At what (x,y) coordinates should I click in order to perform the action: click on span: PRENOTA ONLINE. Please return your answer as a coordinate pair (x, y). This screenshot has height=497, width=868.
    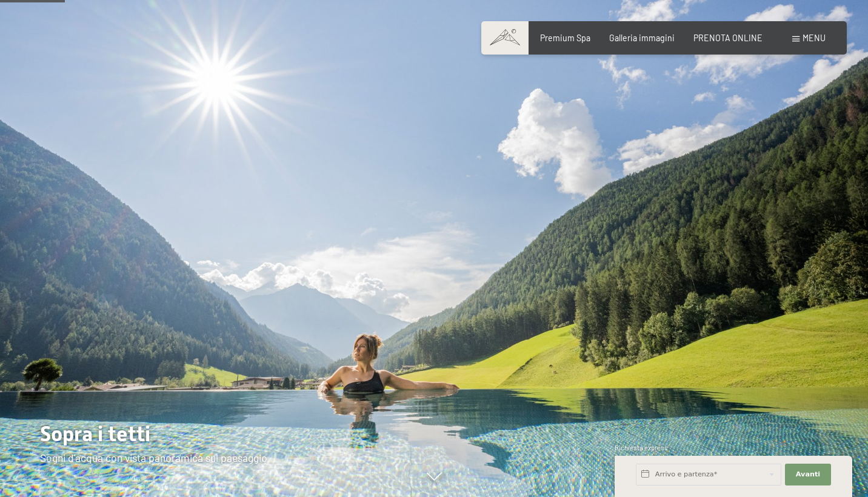
    Looking at the image, I should click on (728, 38).